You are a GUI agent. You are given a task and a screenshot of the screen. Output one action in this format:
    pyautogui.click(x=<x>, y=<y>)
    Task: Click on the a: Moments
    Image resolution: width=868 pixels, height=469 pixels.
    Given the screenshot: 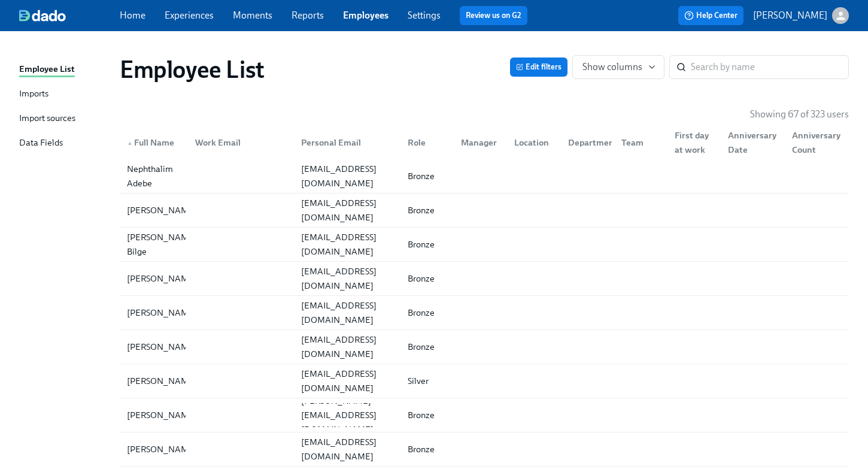 What is the action you would take?
    pyautogui.click(x=252, y=15)
    